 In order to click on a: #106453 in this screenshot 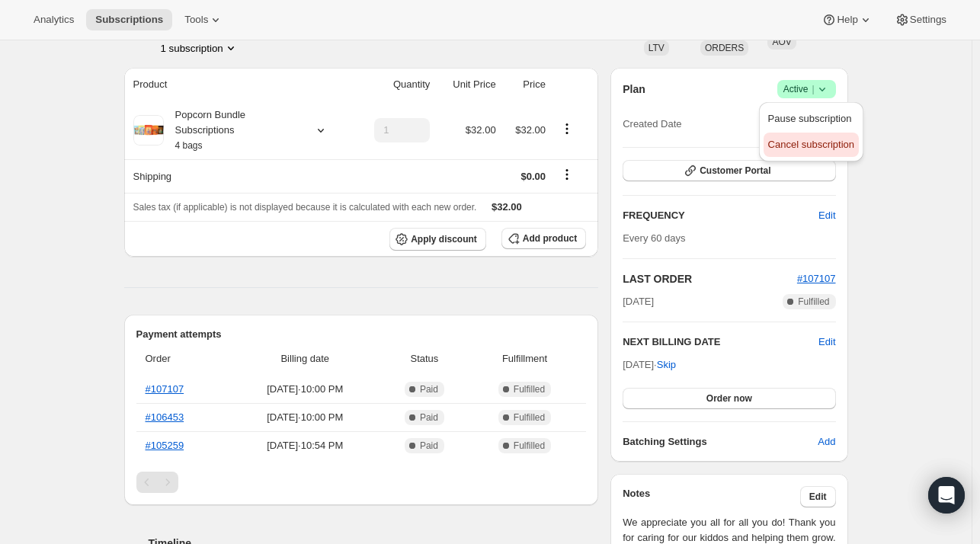, I will do `click(164, 417)`.